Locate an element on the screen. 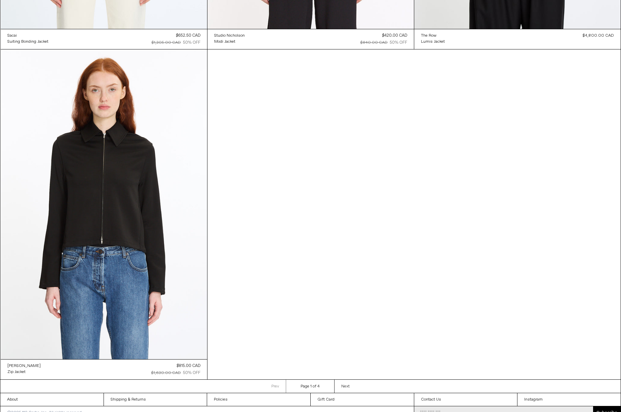 This screenshot has height=412, width=621. img: Jil Sander Zip Jacket is located at coordinates (104, 204).